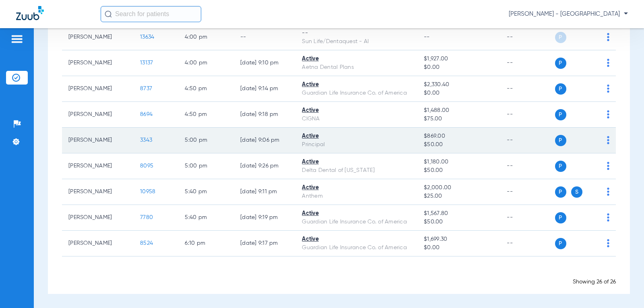 This screenshot has width=644, height=308. I want to click on img: Search Icon, so click(108, 14).